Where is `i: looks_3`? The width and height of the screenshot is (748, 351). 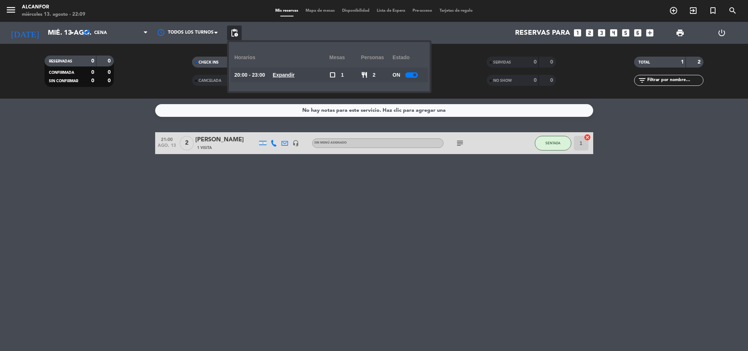
i: looks_3 is located at coordinates (602, 33).